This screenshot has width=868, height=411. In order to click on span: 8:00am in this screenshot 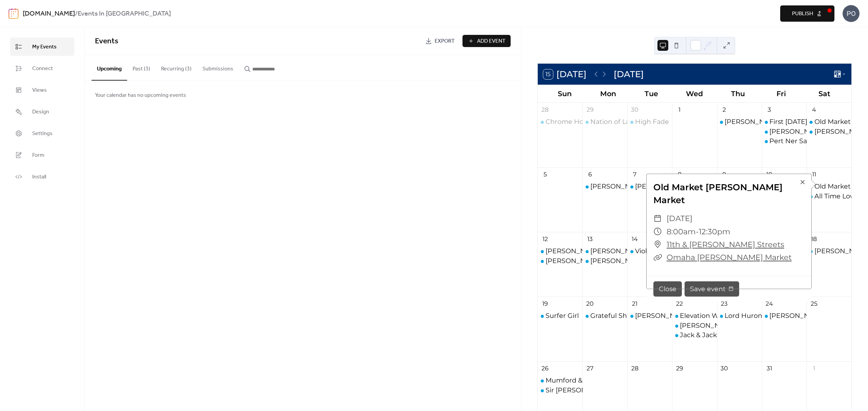, I will do `click(681, 232)`.